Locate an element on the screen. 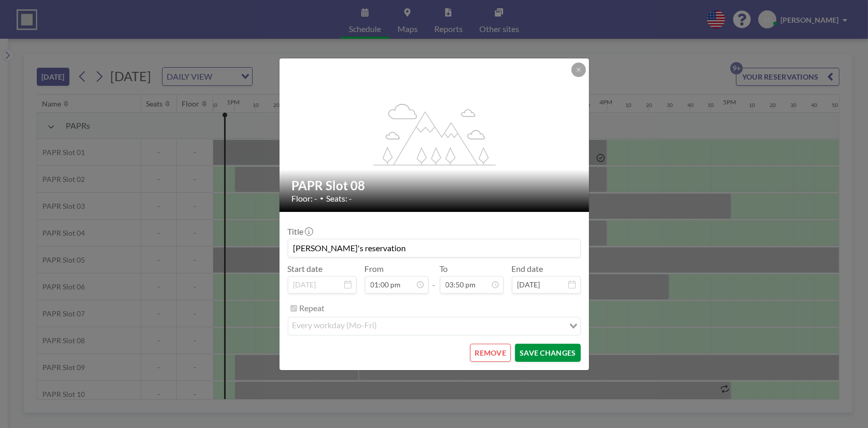 The image size is (868, 428). input: Search for option is located at coordinates (471, 326).